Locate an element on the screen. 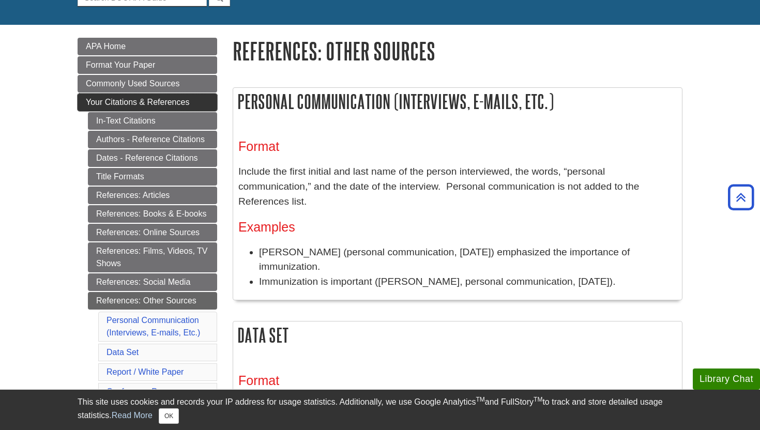 The image size is (760, 430). a: In-Text Citations is located at coordinates (153, 121).